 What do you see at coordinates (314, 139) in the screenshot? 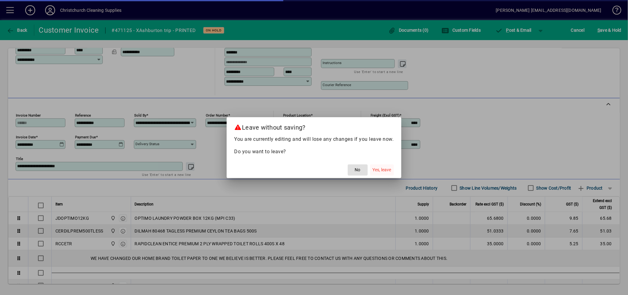
I see `p: You are currently editing and will lose any changes if you leave now.` at bounding box center [314, 139].